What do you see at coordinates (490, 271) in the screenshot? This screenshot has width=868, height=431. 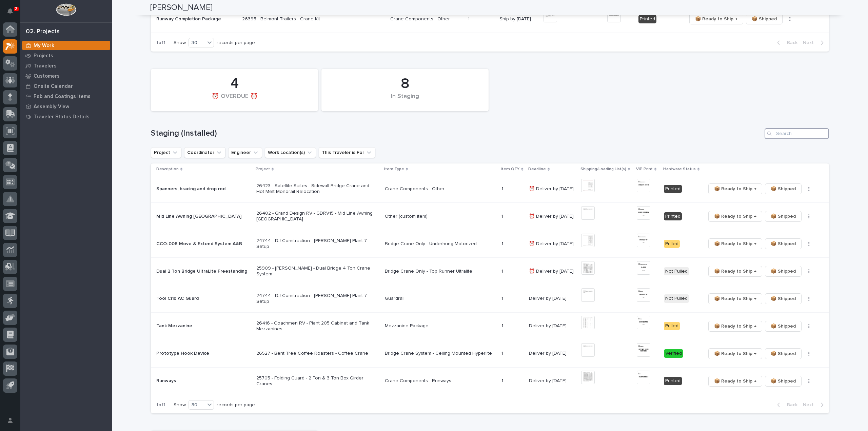 I see `tr: Dual 2 Ton Bridge UltraLite FreestandingDual 2 Ton Bridge UltraLite Freestanding 25909 - [PERSON_...` at bounding box center [490, 271].